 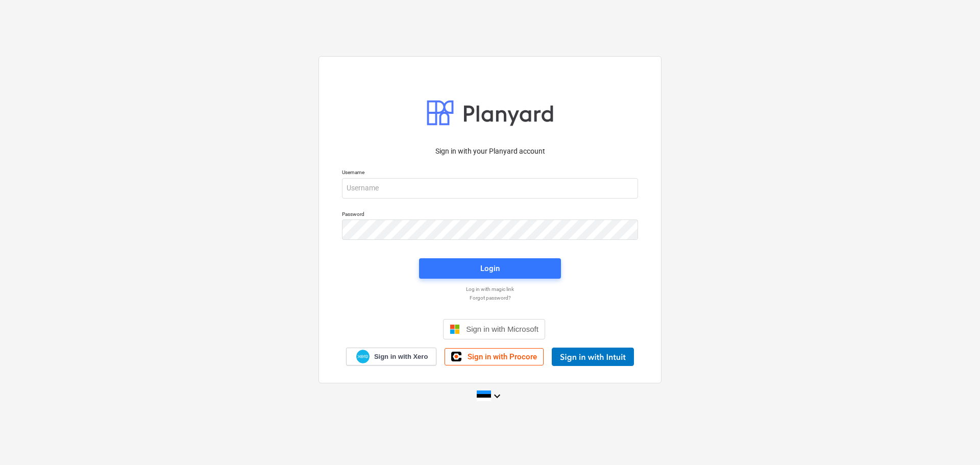 What do you see at coordinates (490, 269) in the screenshot?
I see `button: Login` at bounding box center [490, 269].